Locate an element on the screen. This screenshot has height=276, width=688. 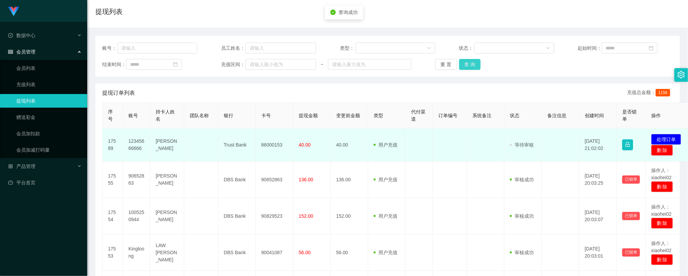
i: 图标: table is located at coordinates (11, 52).